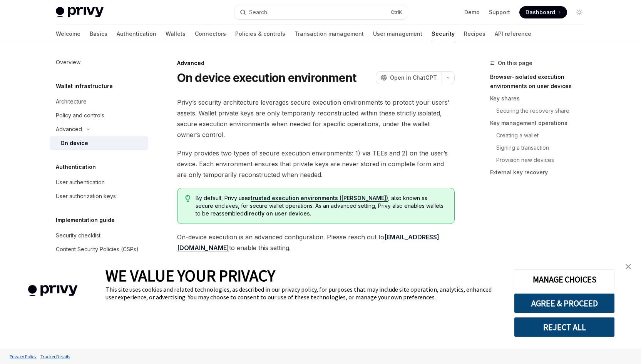 This screenshot has height=364, width=641. I want to click on button: Toggle Advanced section, so click(99, 129).